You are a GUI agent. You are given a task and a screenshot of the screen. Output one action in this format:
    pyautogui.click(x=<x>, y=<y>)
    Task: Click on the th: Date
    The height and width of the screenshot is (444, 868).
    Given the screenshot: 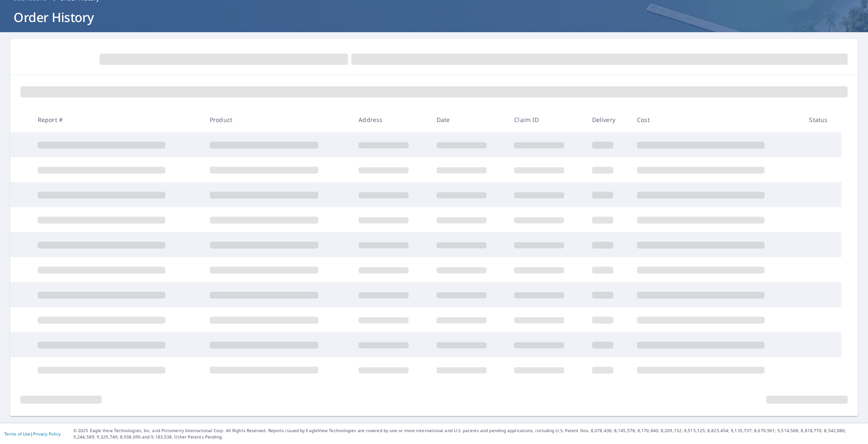 What is the action you would take?
    pyautogui.click(x=468, y=119)
    